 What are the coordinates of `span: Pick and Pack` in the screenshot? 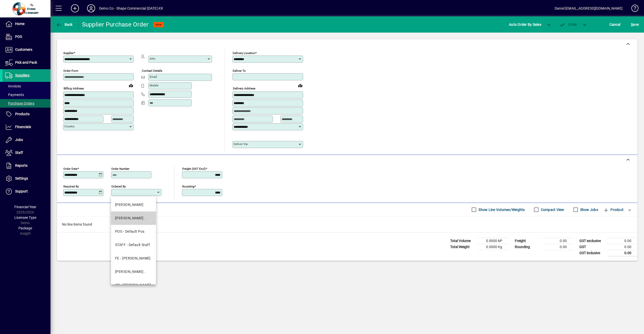 It's located at (26, 62).